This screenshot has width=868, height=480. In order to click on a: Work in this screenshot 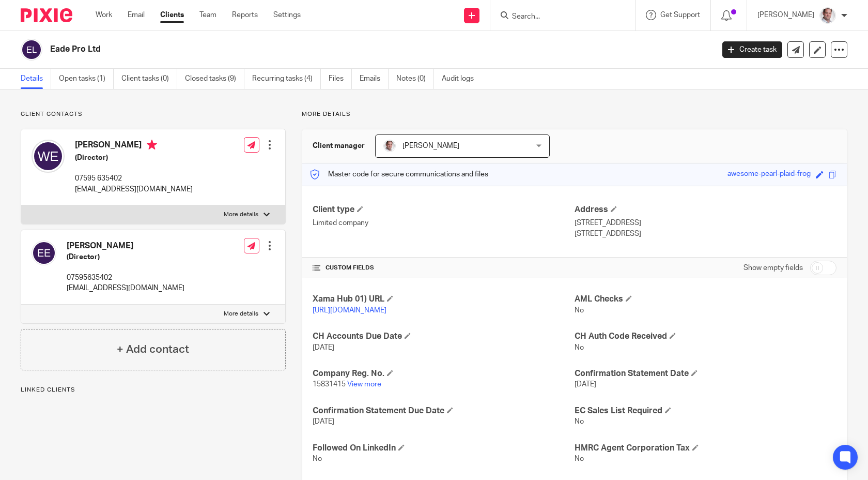, I will do `click(104, 15)`.